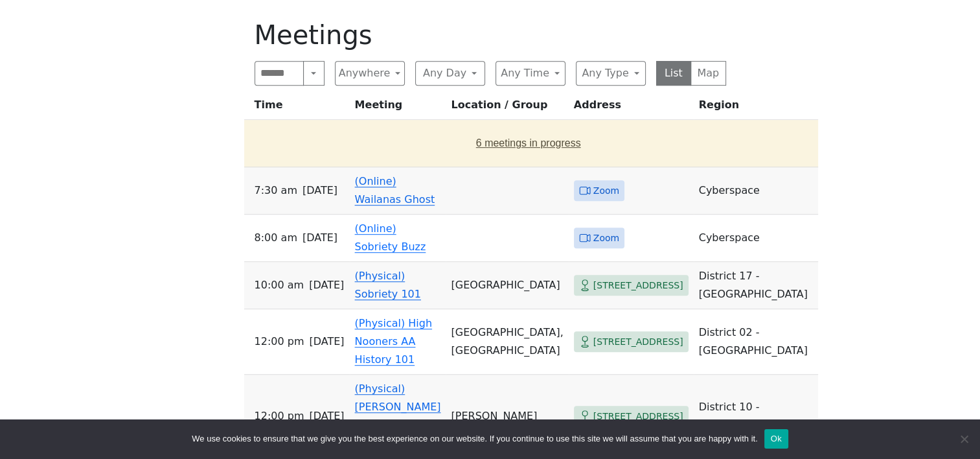 The width and height of the screenshot is (980, 459). Describe the element at coordinates (674, 73) in the screenshot. I see `button: List` at that location.